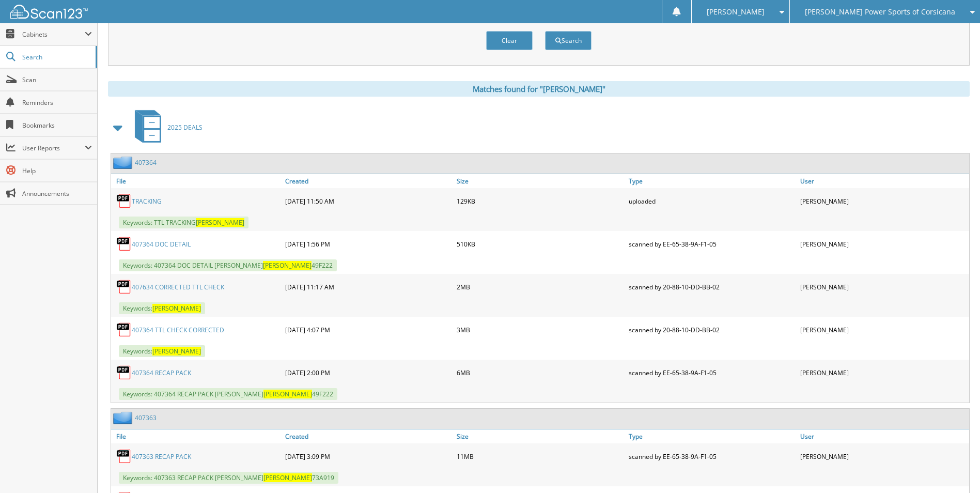 The width and height of the screenshot is (980, 493). I want to click on span: Reminders, so click(57, 102).